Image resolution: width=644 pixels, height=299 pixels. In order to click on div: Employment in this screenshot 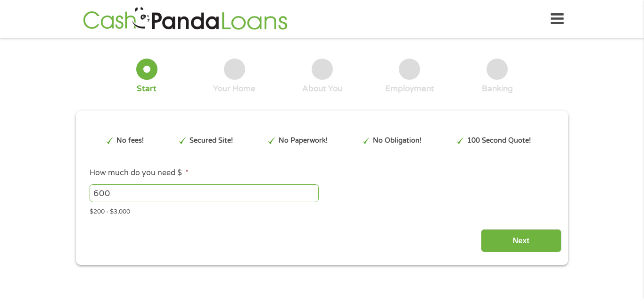, I will do `click(410, 89)`.